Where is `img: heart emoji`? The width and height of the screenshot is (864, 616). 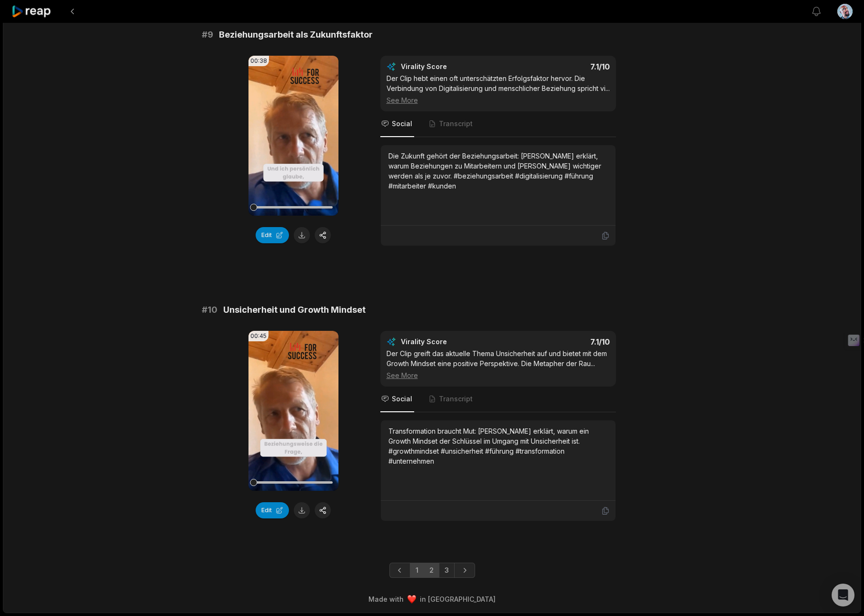 img: heart emoji is located at coordinates (412, 600).